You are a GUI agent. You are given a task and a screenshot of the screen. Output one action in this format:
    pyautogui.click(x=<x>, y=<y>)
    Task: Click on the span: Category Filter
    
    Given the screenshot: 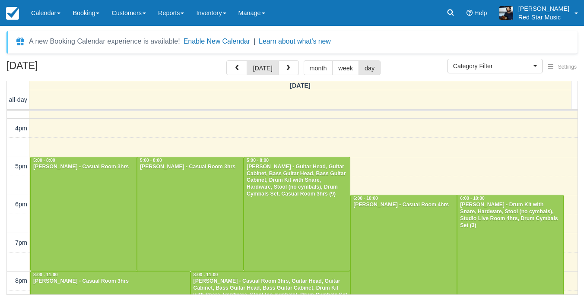 What is the action you would take?
    pyautogui.click(x=492, y=66)
    